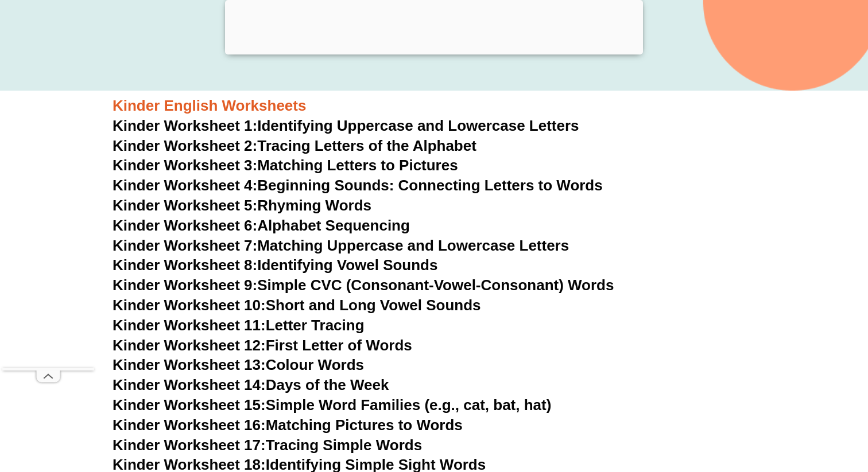 This screenshot has width=868, height=472. Describe the element at coordinates (340, 246) in the screenshot. I see `a: Kinder Worksheet 7:Matching Uppercase and Lowercase Letters` at that location.